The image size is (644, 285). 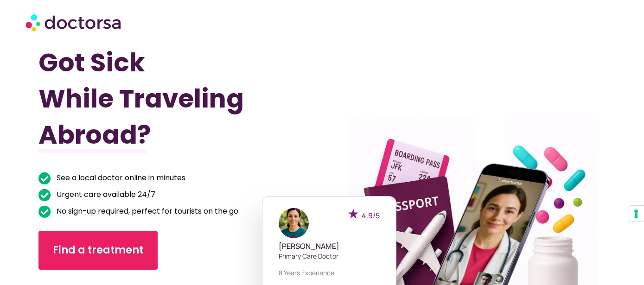 What do you see at coordinates (159, 99) in the screenshot?
I see `h1: Got Sick While Traveling Abroad?` at bounding box center [159, 99].